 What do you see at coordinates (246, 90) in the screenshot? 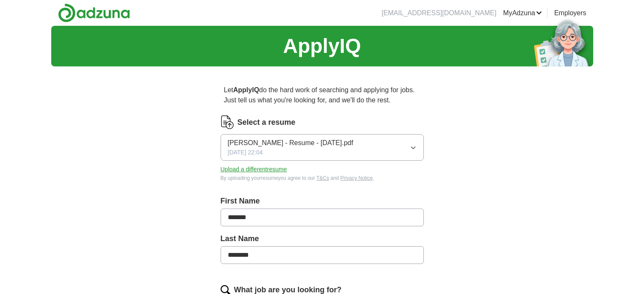
I see `strong: ApplyIQ` at bounding box center [246, 90].